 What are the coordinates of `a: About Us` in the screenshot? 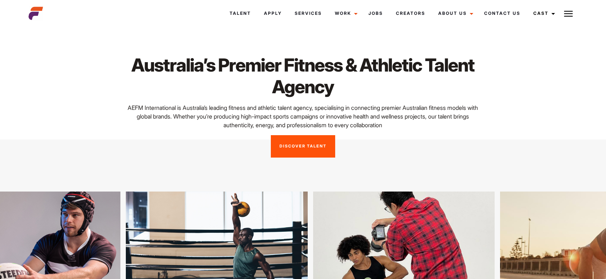 It's located at (455, 13).